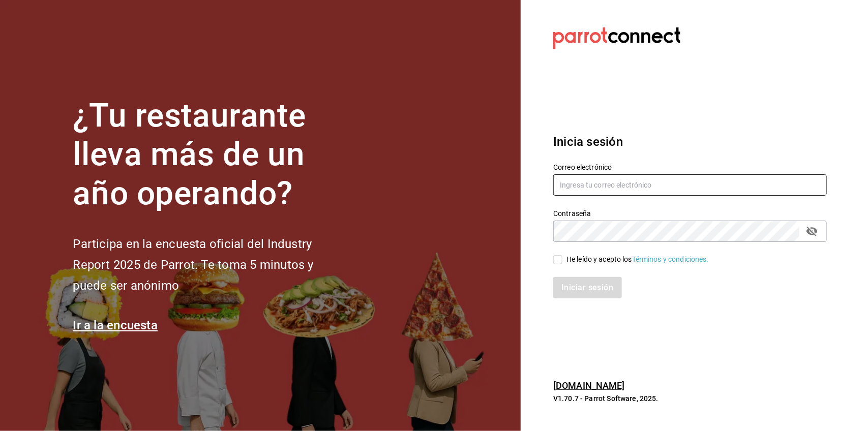 The height and width of the screenshot is (431, 868). What do you see at coordinates (671, 259) in the screenshot?
I see `a: Términos y condiciones.` at bounding box center [671, 259].